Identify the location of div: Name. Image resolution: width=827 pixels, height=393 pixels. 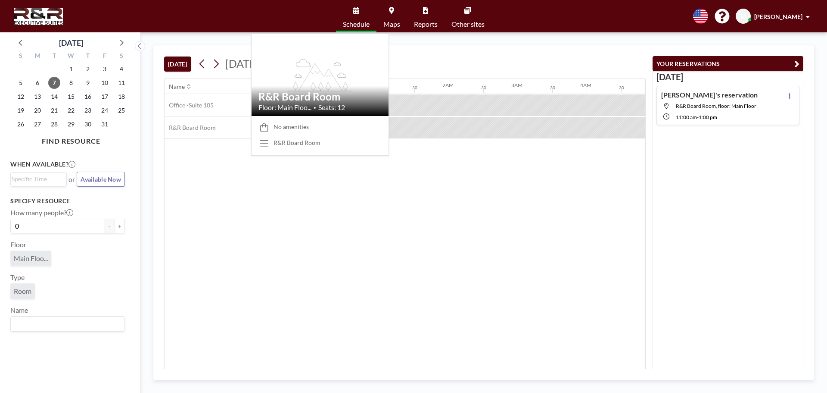
(177, 87).